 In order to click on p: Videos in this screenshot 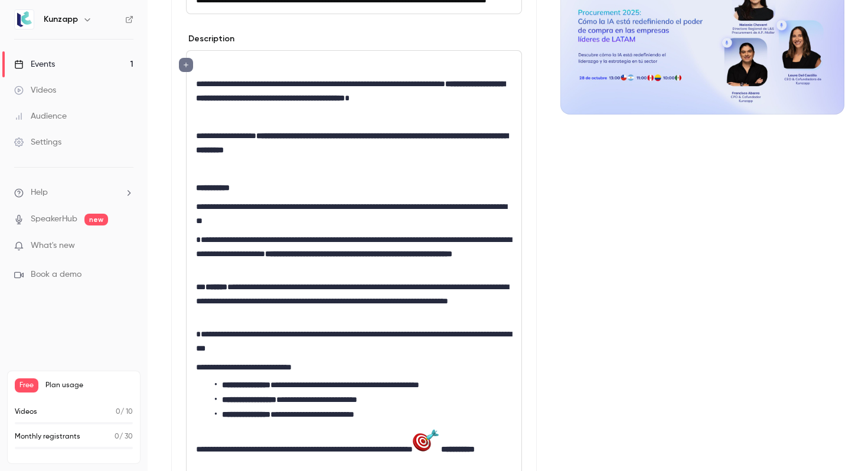, I will do `click(26, 412)`.